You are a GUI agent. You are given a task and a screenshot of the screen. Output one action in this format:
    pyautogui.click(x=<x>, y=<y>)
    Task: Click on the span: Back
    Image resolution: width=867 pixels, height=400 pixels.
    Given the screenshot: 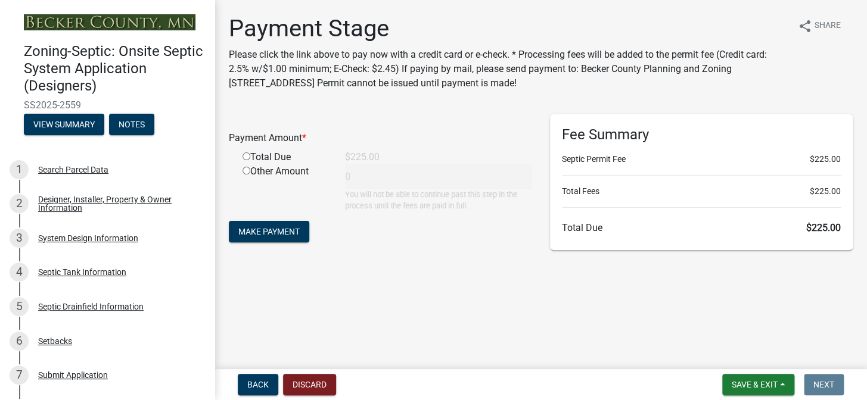 What is the action you would take?
    pyautogui.click(x=258, y=385)
    